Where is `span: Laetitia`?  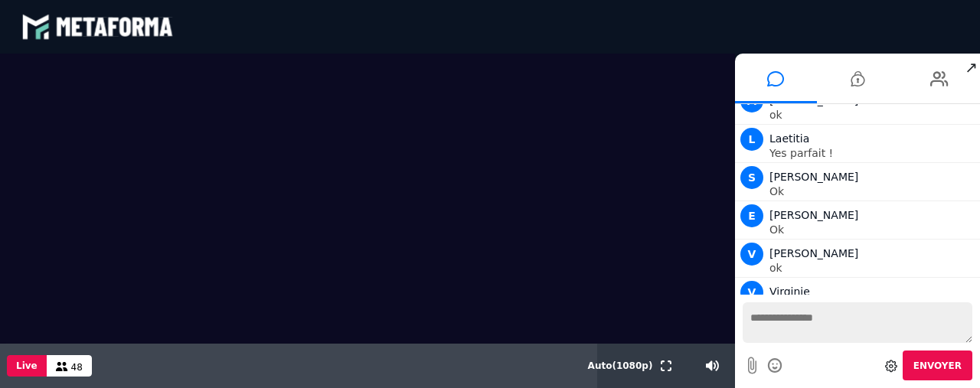 span: Laetitia is located at coordinates (789, 139).